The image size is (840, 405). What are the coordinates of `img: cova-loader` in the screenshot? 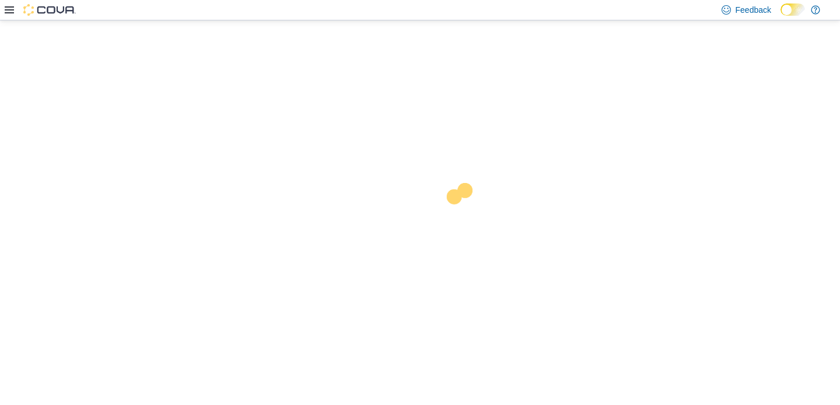 It's located at (464, 218).